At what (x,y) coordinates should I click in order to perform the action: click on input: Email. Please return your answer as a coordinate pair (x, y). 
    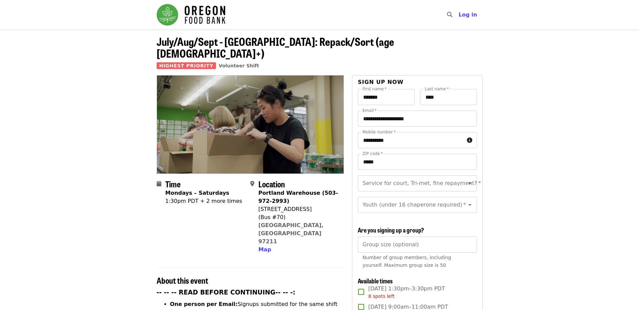
    Looking at the image, I should click on (417, 119).